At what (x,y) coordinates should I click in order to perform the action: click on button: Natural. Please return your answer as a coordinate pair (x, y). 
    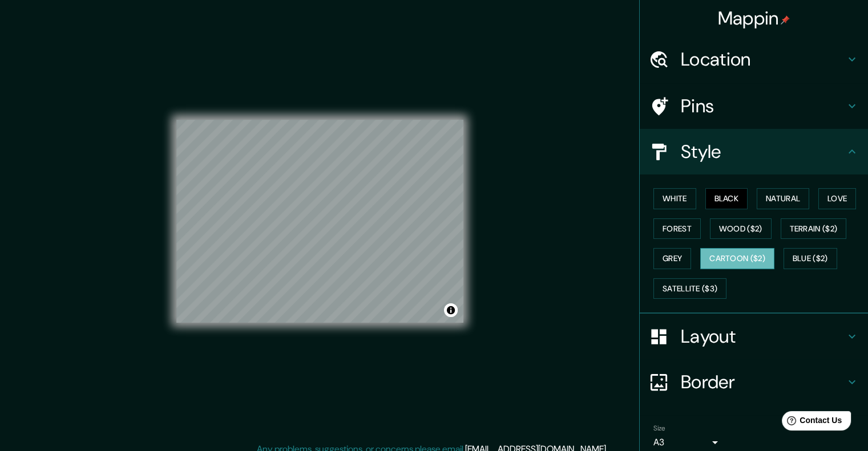
    Looking at the image, I should click on (783, 198).